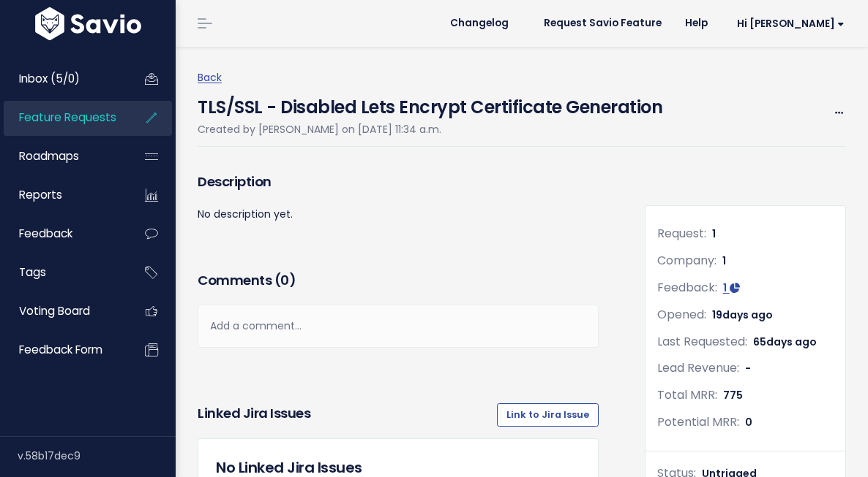 This screenshot has height=477, width=868. I want to click on span: 19, so click(743, 315).